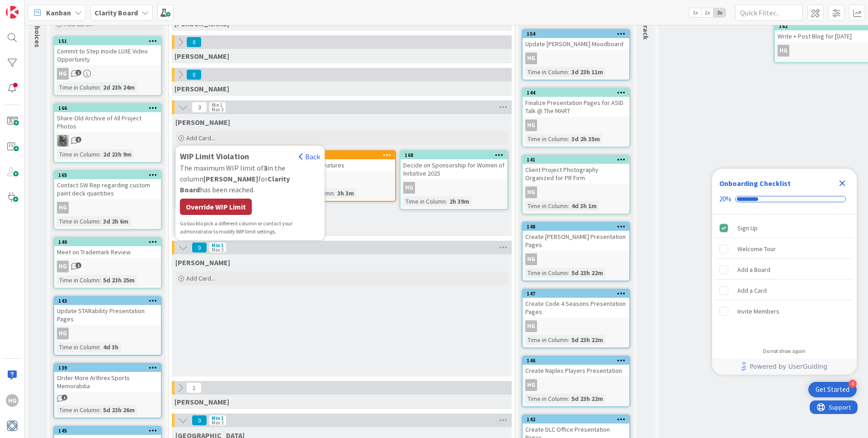  What do you see at coordinates (108, 378) in the screenshot?
I see `div: 139Order More Arthrex Sports Memorabilia` at bounding box center [108, 378].